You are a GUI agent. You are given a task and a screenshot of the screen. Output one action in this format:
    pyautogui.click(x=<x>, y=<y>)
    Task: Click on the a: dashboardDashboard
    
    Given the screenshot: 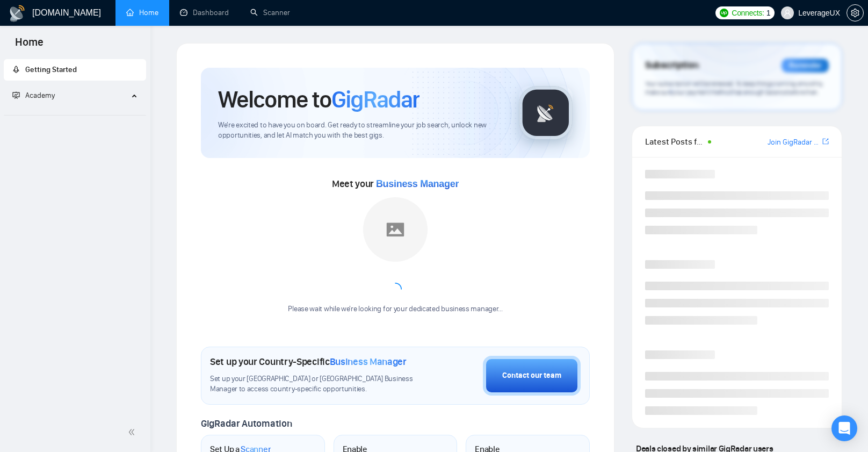 What is the action you would take?
    pyautogui.click(x=204, y=12)
    